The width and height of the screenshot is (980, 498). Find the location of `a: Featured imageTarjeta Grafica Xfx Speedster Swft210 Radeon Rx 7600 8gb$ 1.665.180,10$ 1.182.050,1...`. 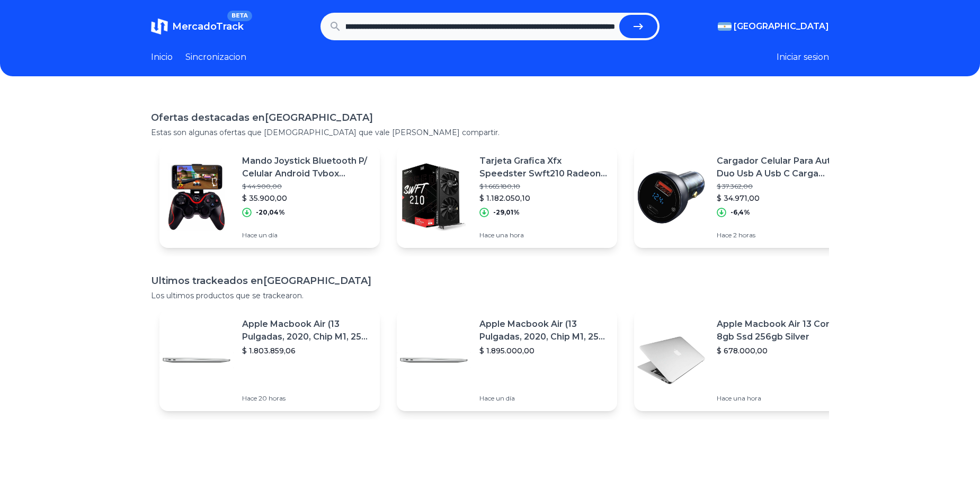

a: Featured imageTarjeta Grafica Xfx Speedster Swft210 Radeon Rx 7600 8gb$ 1.665.180,10$ 1.182.050,1... is located at coordinates (507, 197).